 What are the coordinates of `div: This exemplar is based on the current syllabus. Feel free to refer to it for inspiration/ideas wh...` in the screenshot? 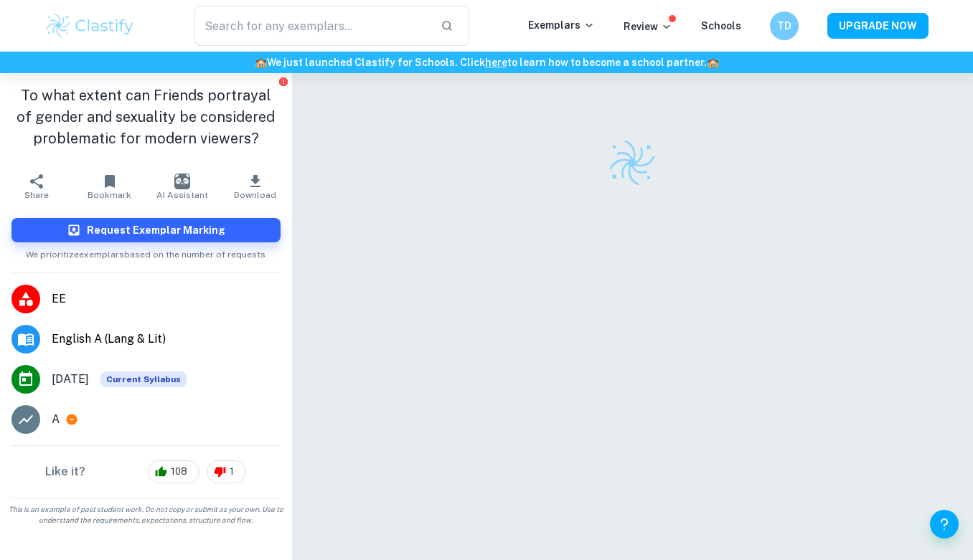 It's located at (144, 379).